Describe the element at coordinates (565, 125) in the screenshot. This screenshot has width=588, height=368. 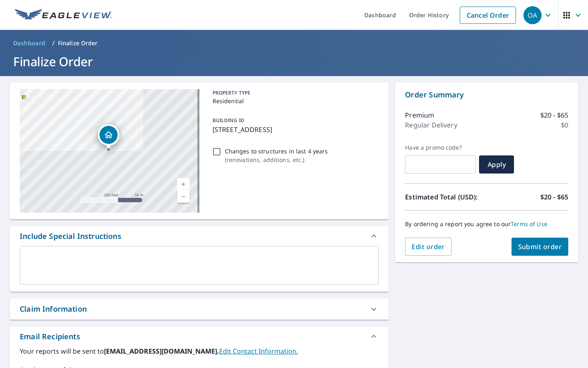
I see `p: $0` at that location.